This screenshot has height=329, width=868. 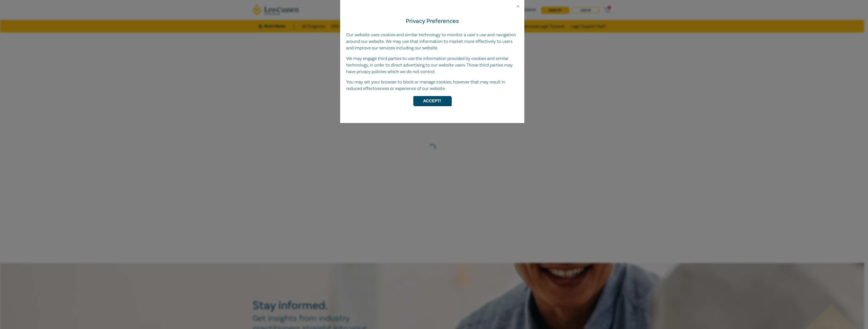 What do you see at coordinates (432, 65) in the screenshot?
I see `p: We may engage third parties to use the information provided by cookies and similar technology, in...` at bounding box center [432, 65].